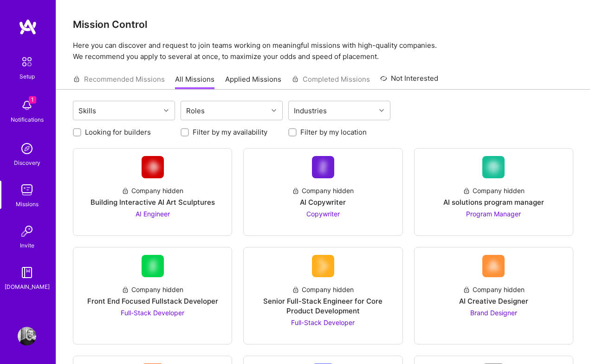 The image size is (590, 364). Describe the element at coordinates (323, 51) in the screenshot. I see `p: Here you can discover and request to join teams working on meaningful missions with high-quality ...` at that location.